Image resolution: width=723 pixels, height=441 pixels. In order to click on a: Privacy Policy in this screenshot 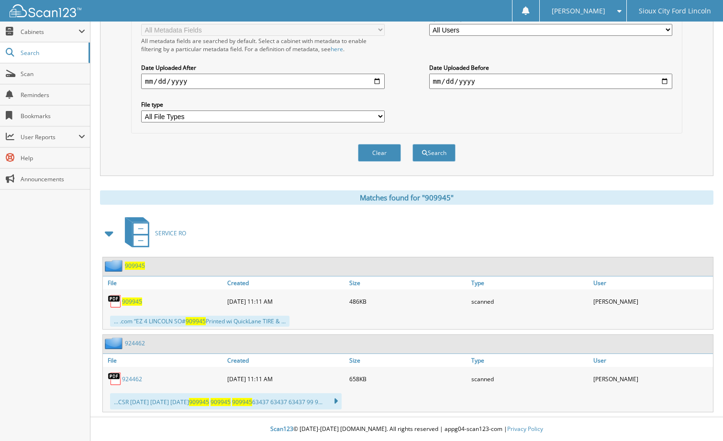, I will do `click(525, 429)`.